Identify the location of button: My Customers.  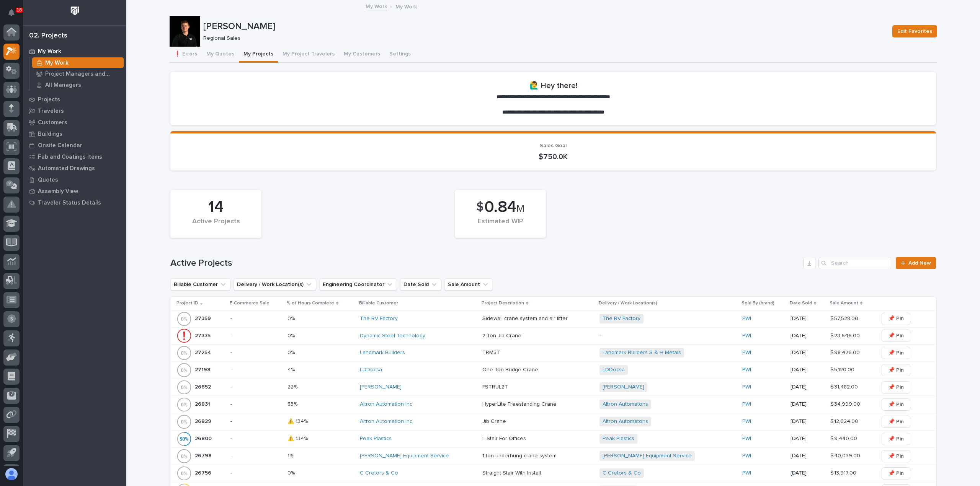
(361, 55).